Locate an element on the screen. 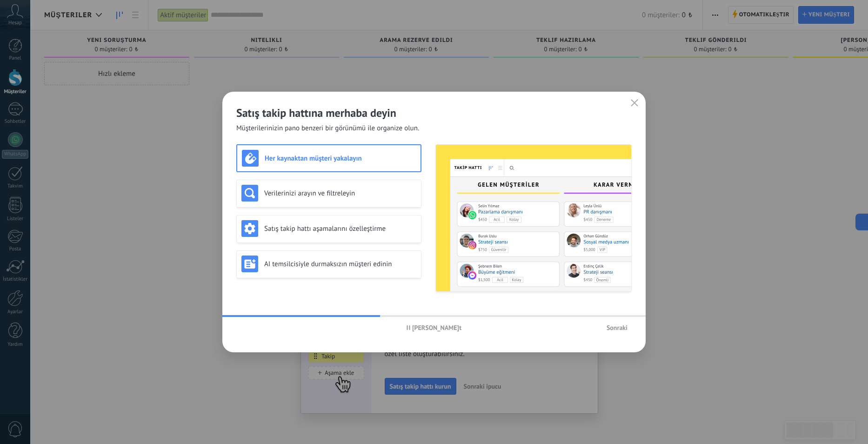 The height and width of the screenshot is (444, 868). h3: AI temsilcisiyle durmaksızın müşteri edinin is located at coordinates (340, 264).